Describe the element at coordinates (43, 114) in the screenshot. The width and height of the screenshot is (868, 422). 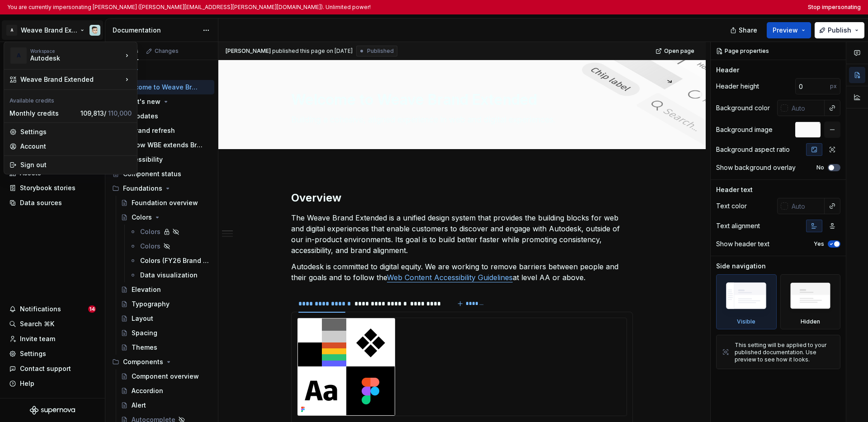
I see `div: Monthly credits` at that location.